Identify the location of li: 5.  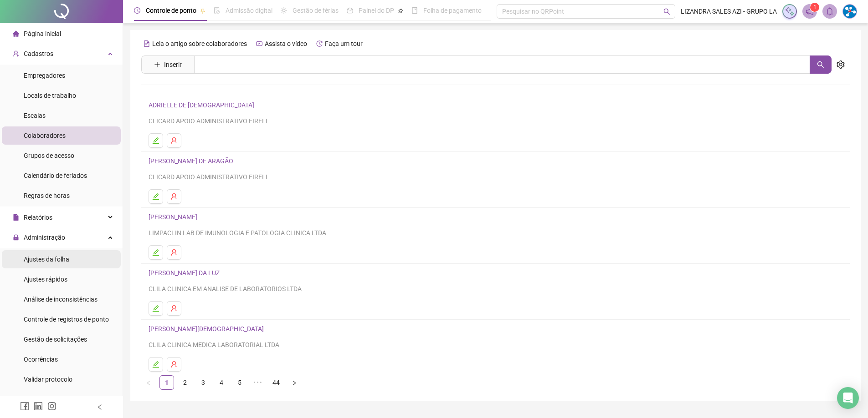
(240, 383).